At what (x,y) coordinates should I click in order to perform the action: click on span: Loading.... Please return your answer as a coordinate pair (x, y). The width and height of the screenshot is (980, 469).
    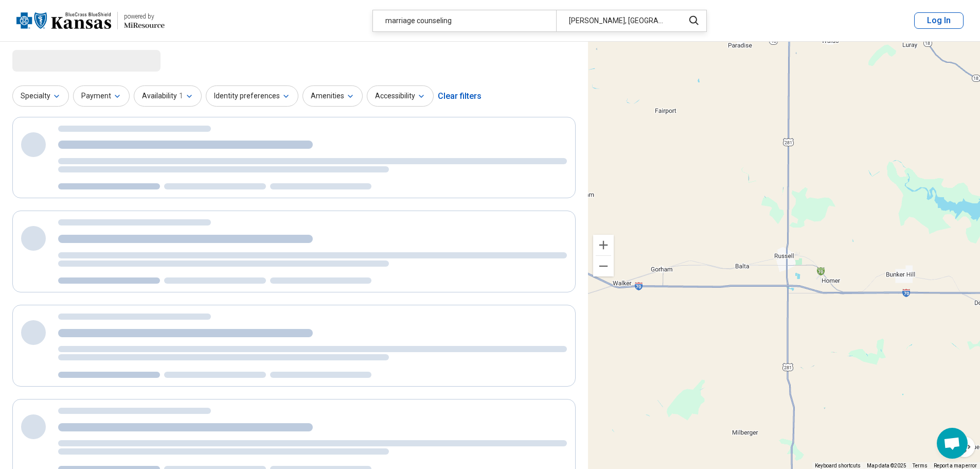
    Looking at the image, I should click on (55, 60).